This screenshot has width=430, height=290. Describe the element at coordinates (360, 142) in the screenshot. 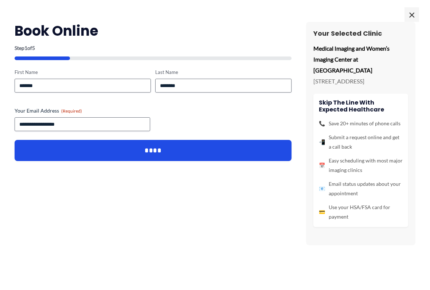

I see `li: Submit a request online and get a call back` at that location.